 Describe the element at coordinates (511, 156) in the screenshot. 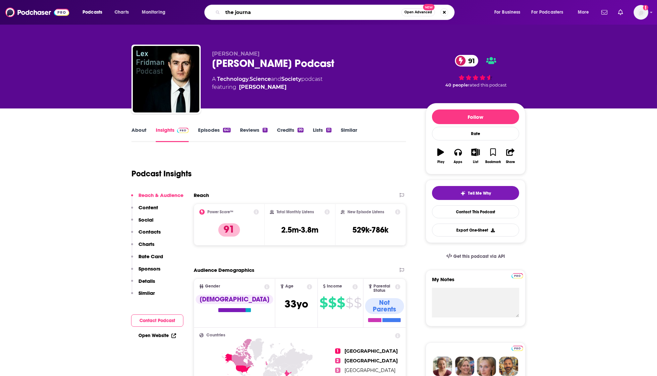

I see `button: Share` at that location.